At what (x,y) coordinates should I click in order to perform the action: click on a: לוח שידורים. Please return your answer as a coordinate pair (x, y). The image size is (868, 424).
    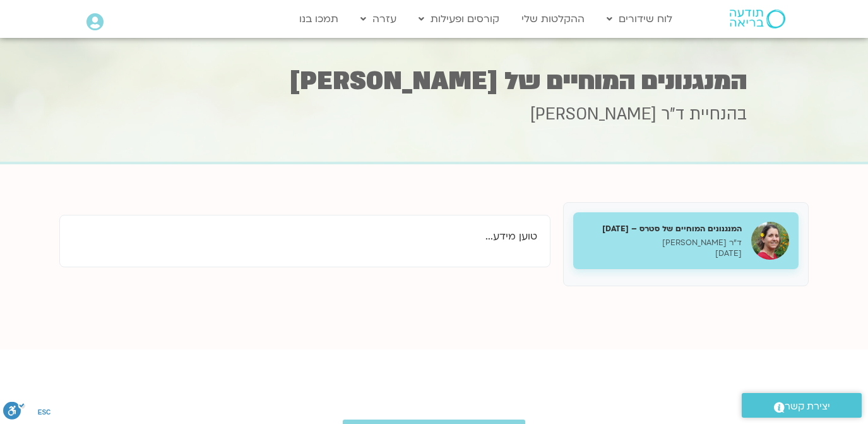
    Looking at the image, I should click on (640, 19).